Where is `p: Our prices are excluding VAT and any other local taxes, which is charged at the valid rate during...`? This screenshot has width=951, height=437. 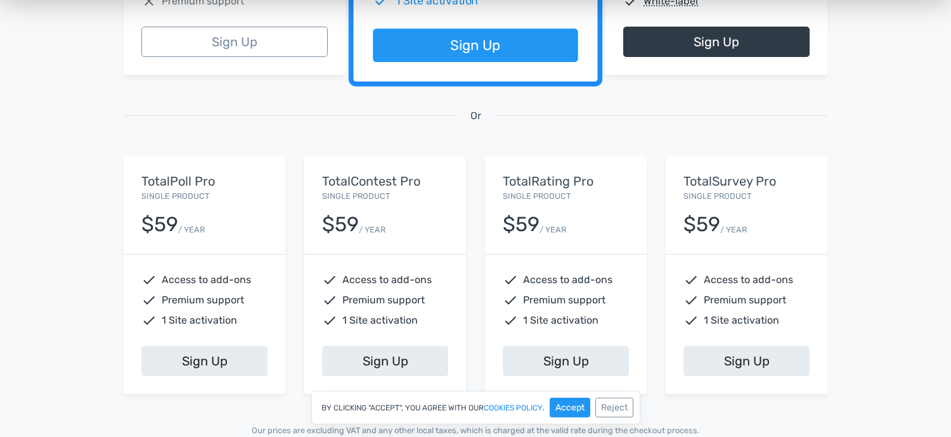
p: Our prices are excluding VAT and any other local taxes, which is charged at the valid rate during... is located at coordinates (475, 430).